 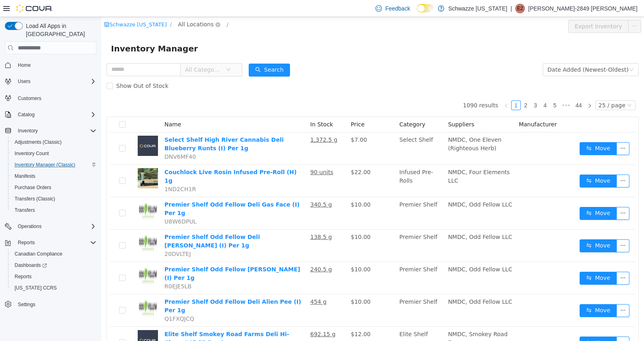 I want to click on u: 90 units, so click(x=220, y=155).